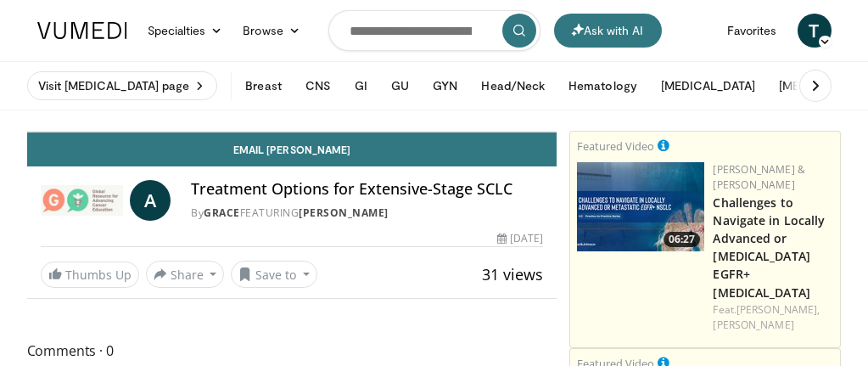 The image size is (868, 366). Describe the element at coordinates (90, 274) in the screenshot. I see `a: Thumbs Up` at that location.